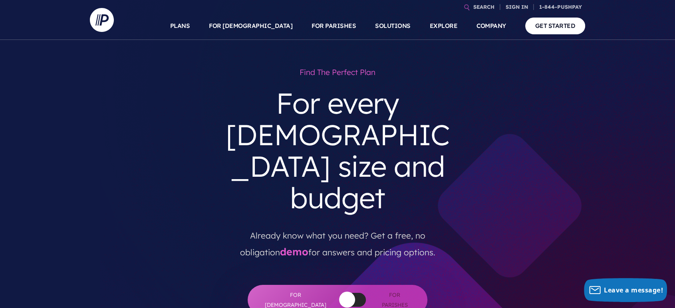  What do you see at coordinates (491, 26) in the screenshot?
I see `a: COMPANY` at bounding box center [491, 26].